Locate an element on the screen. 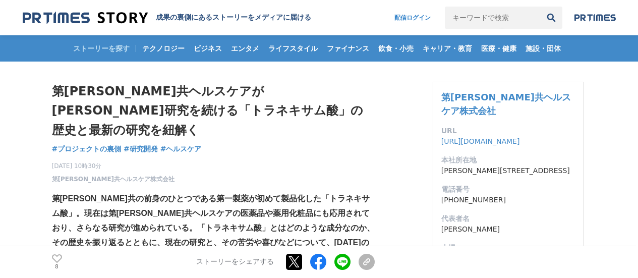  h2: 成果の裏側にあるストーリーをメディアに届ける is located at coordinates (234, 18).